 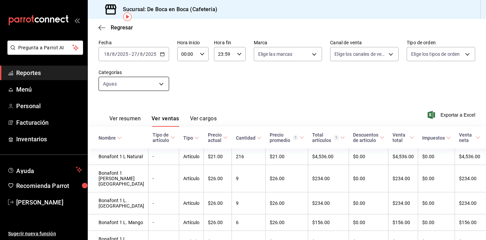 I want to click on button: Tooltip marker, so click(x=127, y=17).